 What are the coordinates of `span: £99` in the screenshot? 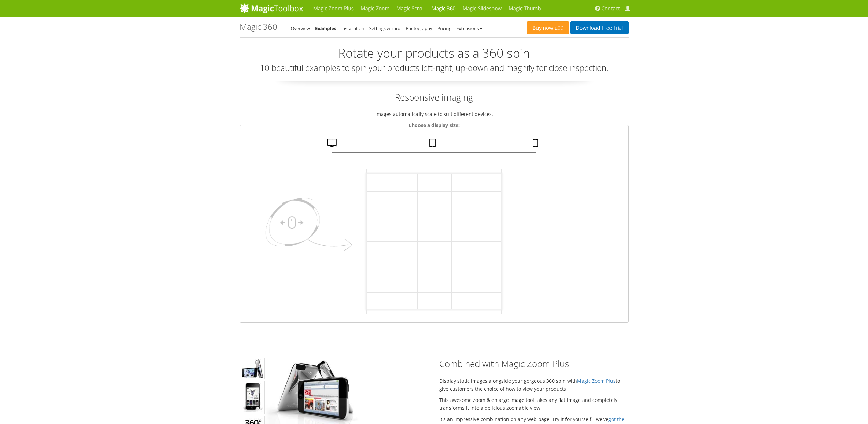 It's located at (558, 28).